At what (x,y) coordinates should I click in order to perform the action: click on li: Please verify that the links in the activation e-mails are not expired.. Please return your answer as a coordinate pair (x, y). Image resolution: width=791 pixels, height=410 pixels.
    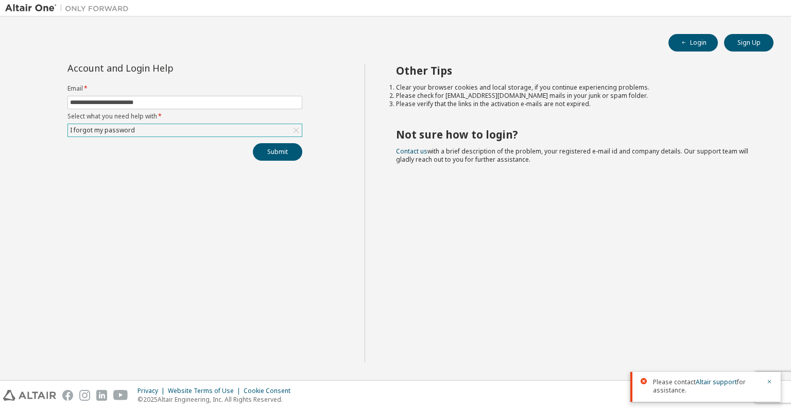
    Looking at the image, I should click on (576, 104).